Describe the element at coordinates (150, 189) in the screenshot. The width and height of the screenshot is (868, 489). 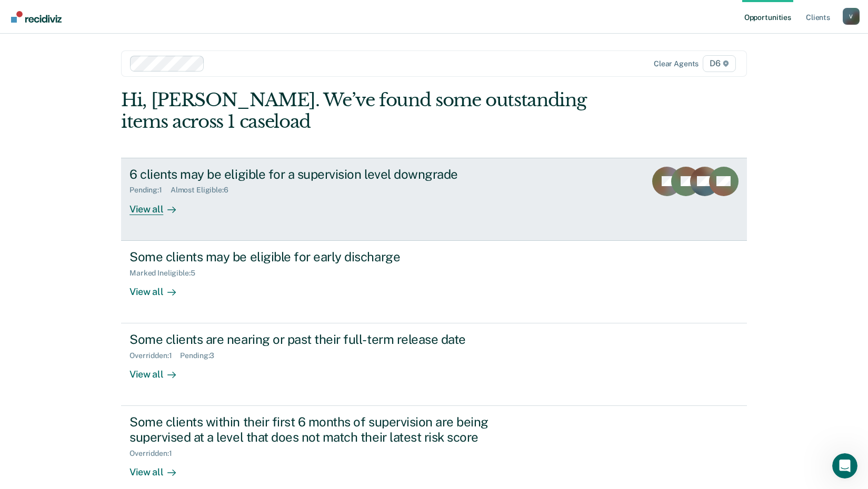
I see `div: Pending : 1` at that location.